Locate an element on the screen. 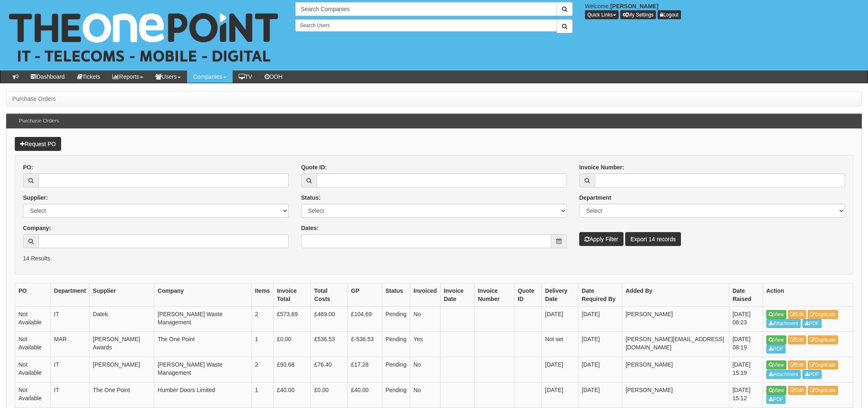 The height and width of the screenshot is (408, 868). a: Request PO is located at coordinates (38, 144).